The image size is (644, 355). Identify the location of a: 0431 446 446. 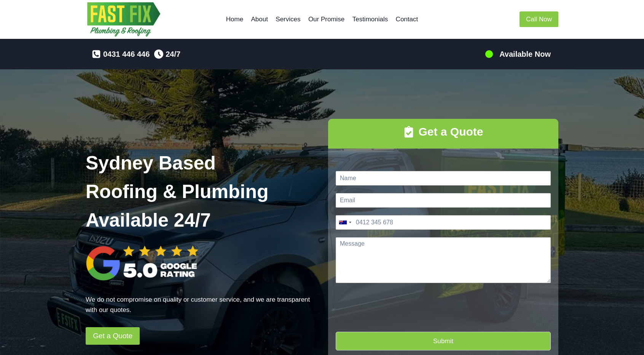
(121, 54).